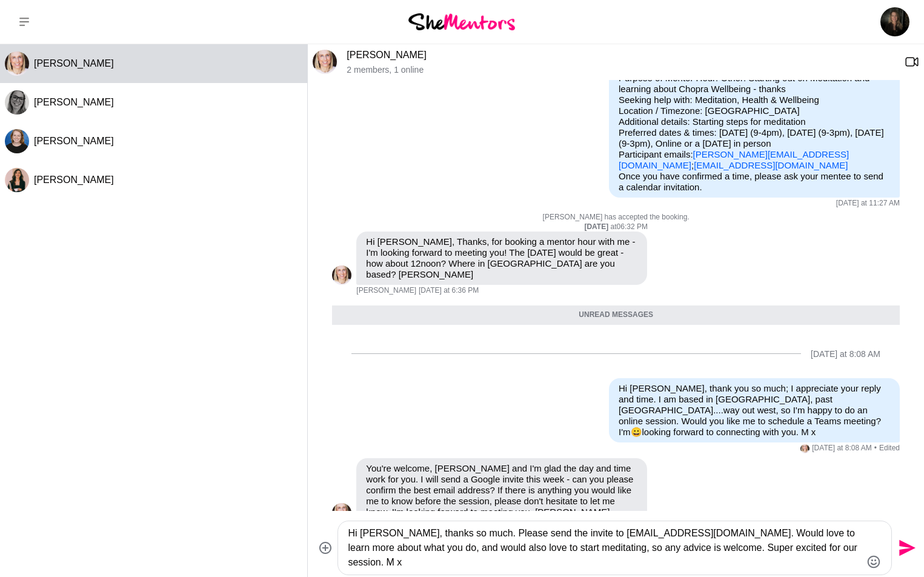  What do you see at coordinates (17, 141) in the screenshot?
I see `div: Hannah Legge` at bounding box center [17, 141].